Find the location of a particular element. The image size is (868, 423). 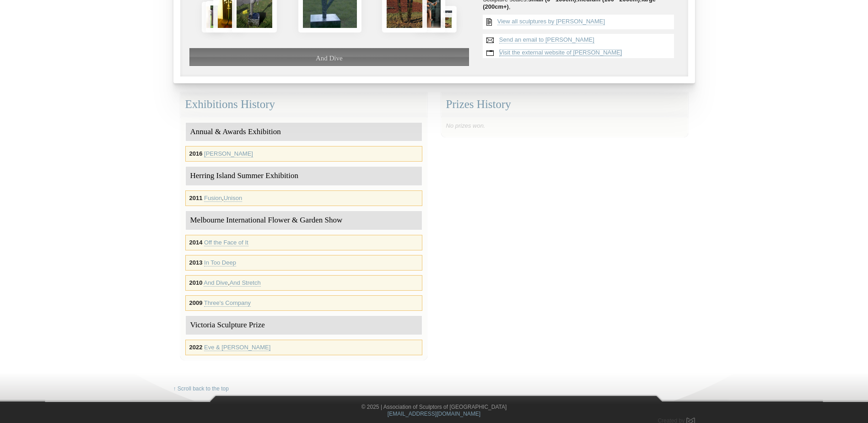

a: Fusion is located at coordinates (213, 198).